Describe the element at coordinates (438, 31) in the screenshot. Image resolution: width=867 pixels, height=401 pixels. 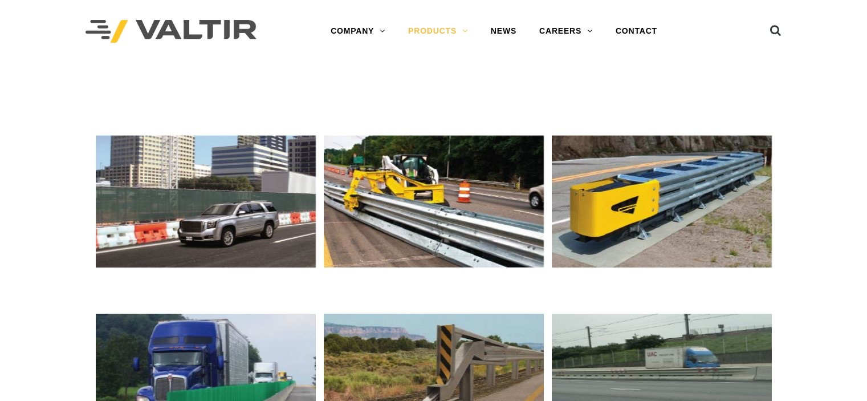
I see `a: PRODUCTS` at that location.